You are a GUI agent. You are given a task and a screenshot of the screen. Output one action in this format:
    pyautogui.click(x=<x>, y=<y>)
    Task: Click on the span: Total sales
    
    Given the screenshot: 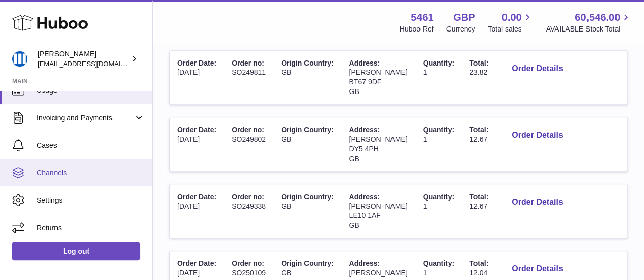 What is the action you would take?
    pyautogui.click(x=510, y=29)
    